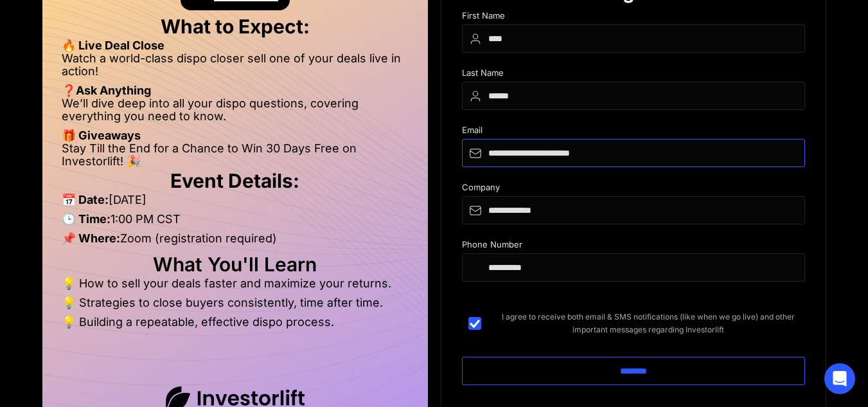 The image size is (868, 407). I want to click on div: Email, so click(633, 132).